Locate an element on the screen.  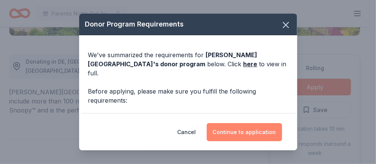
div: We've summarized the requirements for below. Click to view in full. is located at coordinates (188, 64).